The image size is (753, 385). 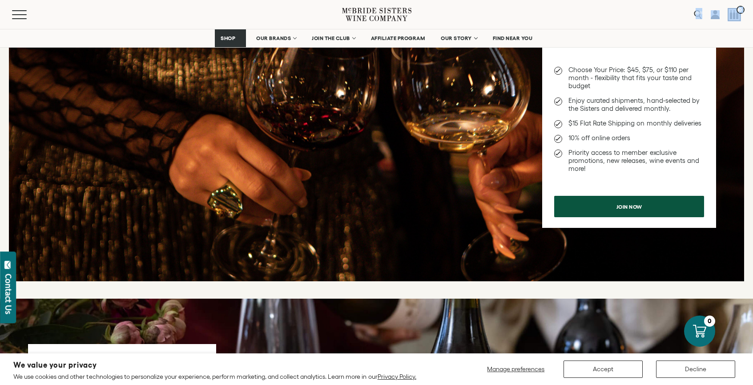 I want to click on span: JOIN THE CLUB, so click(x=331, y=38).